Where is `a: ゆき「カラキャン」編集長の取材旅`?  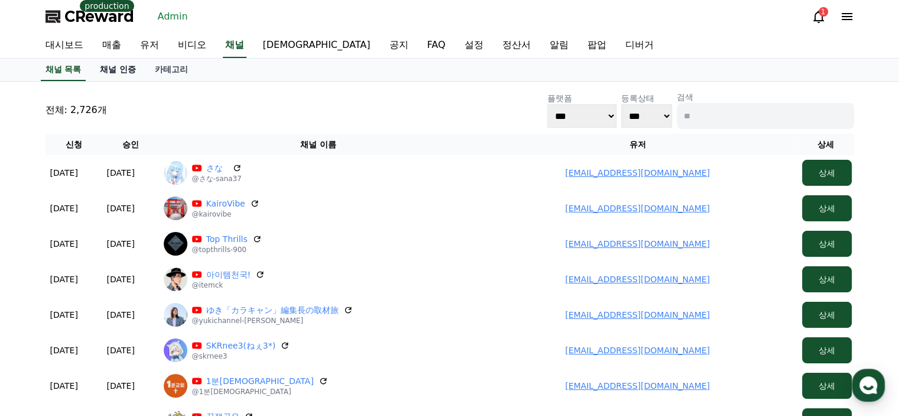 a: ゆき「カラキャン」編集長の取材旅 is located at coordinates (273, 310).